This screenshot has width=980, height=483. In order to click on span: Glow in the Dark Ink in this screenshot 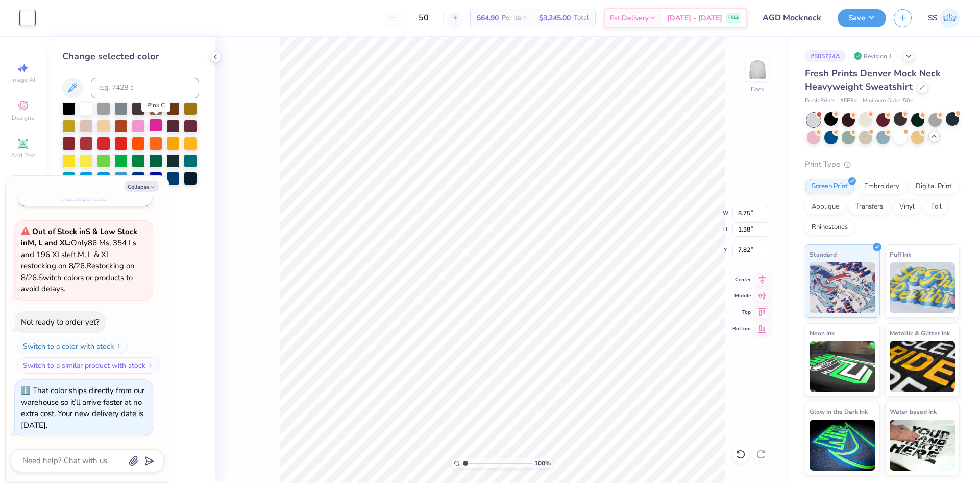, I will do `click(839, 412)`.